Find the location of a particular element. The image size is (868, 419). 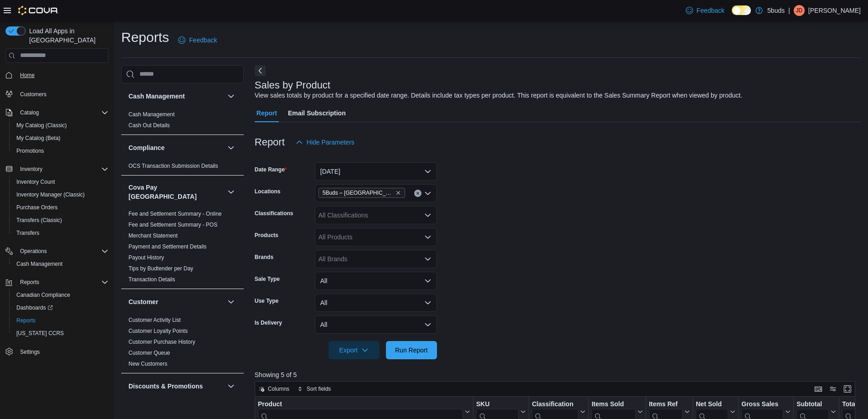

span: Sort fields is located at coordinates (318, 389).